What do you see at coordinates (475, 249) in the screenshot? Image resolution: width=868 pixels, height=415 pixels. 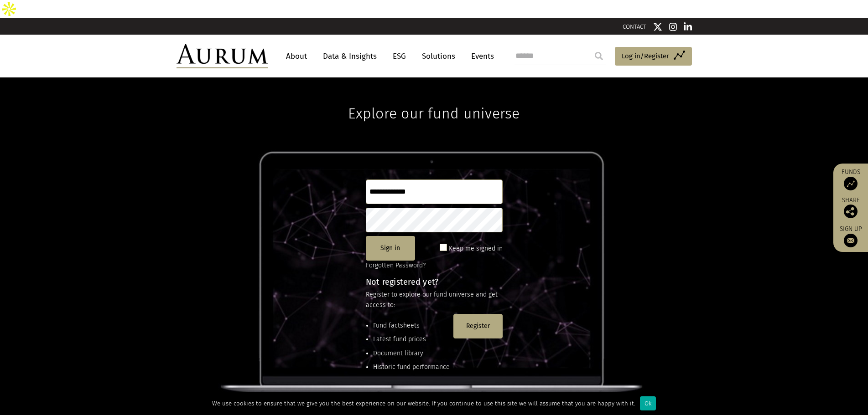 I see `label: Keep me signed in` at bounding box center [475, 249].